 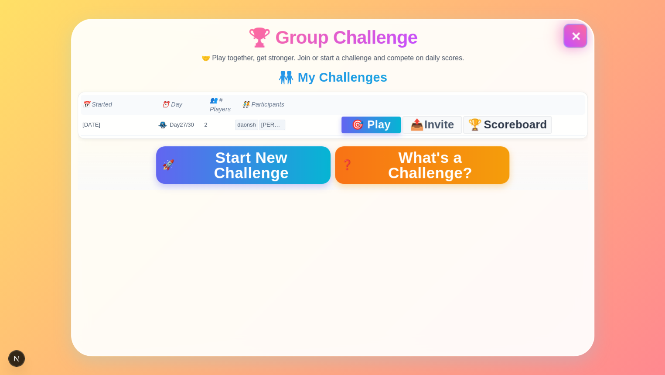 What do you see at coordinates (379, 125) in the screenshot?
I see `span: Play` at bounding box center [379, 125].